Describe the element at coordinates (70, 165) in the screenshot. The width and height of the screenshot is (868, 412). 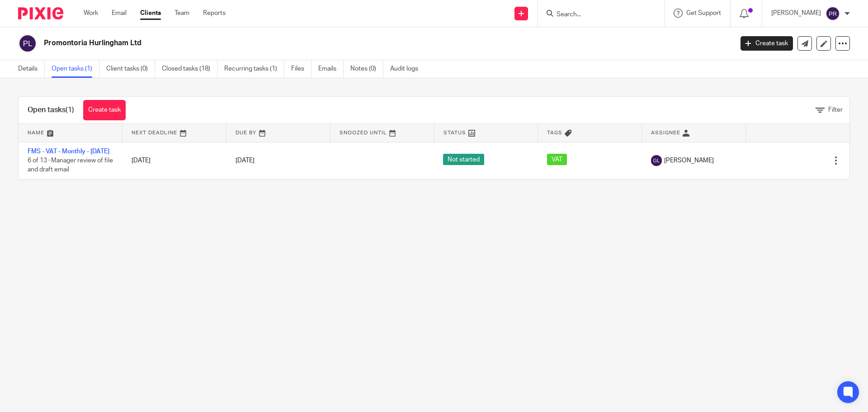
I see `span: 6 of 13 · Manager review of file and draft email` at that location.